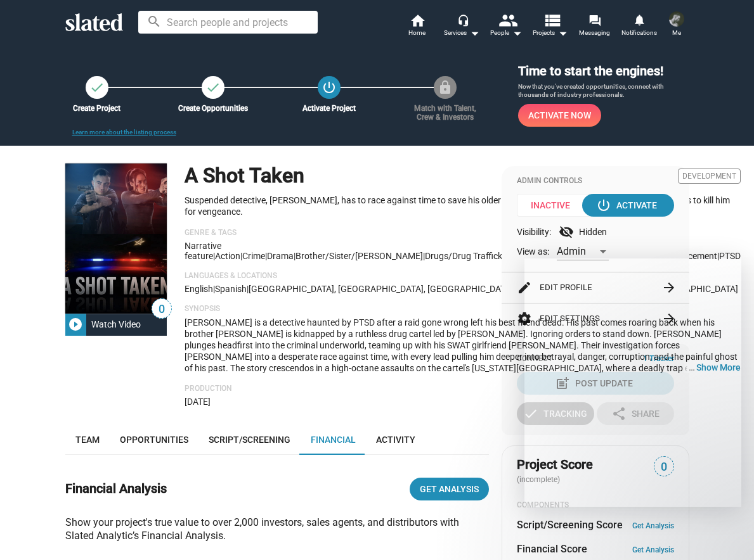 This screenshot has width=754, height=560. I want to click on span: drugs/drug trafficking, so click(469, 256).